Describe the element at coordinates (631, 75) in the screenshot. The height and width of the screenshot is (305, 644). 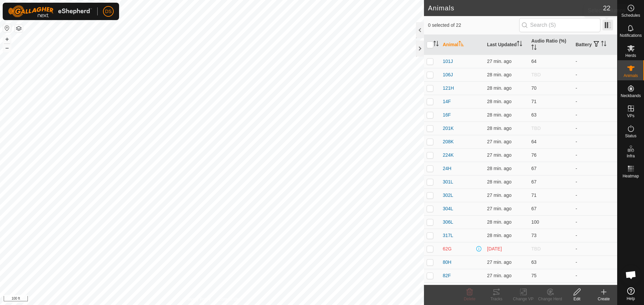
I see `span: Animals` at that location.